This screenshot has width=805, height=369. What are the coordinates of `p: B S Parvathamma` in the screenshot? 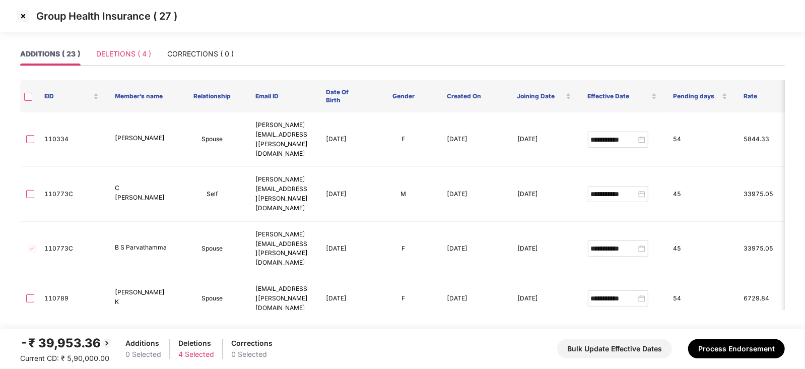 It's located at (142, 247).